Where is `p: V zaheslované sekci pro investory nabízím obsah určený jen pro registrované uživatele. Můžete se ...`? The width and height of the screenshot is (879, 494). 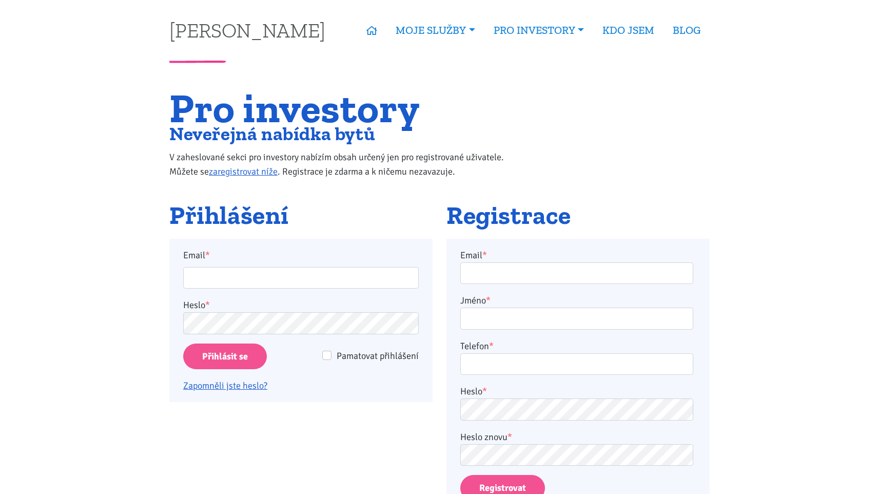 p: V zaheslované sekci pro investory nabízím obsah určený jen pro registrované uživatele. Můžete se ... is located at coordinates (347, 164).